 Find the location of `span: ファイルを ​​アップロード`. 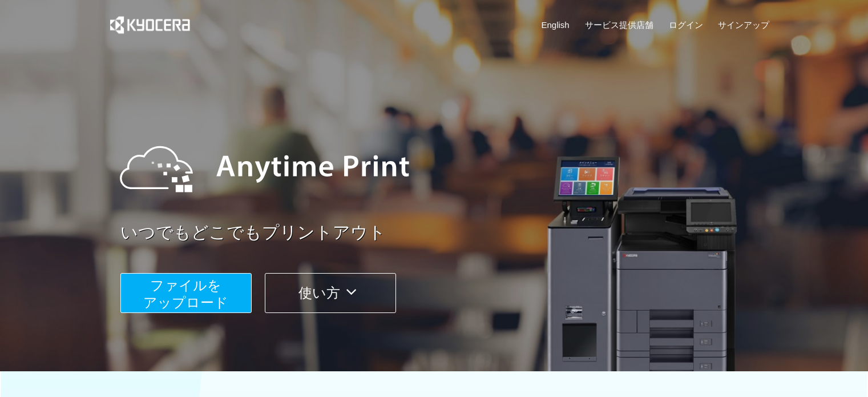

span: ファイルを ​​アップロード is located at coordinates (185, 294).